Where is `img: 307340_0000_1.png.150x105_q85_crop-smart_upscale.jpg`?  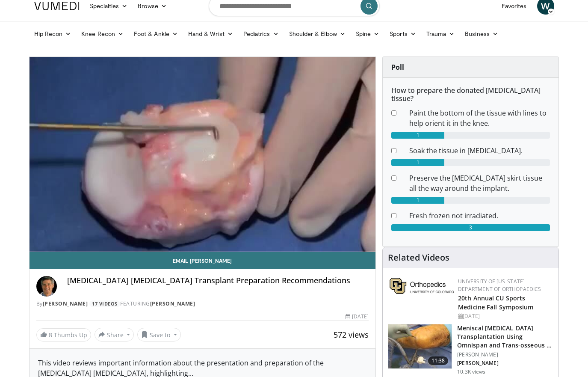 img: 307340_0000_1.png.150x105_q85_crop-smart_upscale.jpg is located at coordinates (420, 346).